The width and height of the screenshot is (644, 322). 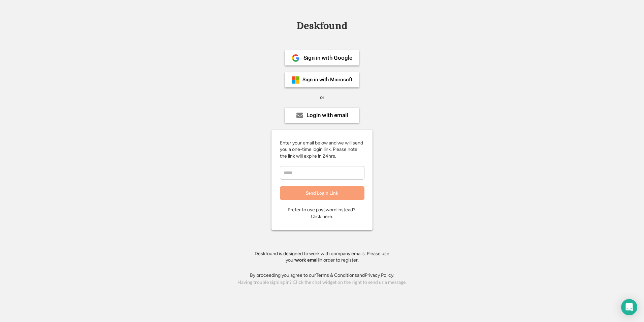 I want to click on img: 1024px-Google__G__Logo.svg.png, so click(x=296, y=58).